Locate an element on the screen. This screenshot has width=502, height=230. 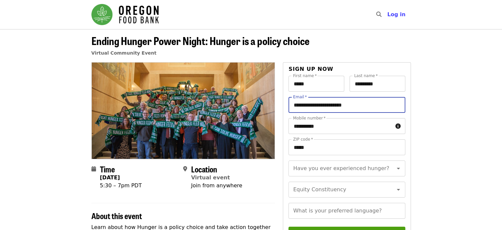
button: Log in is located at coordinates (396, 15).